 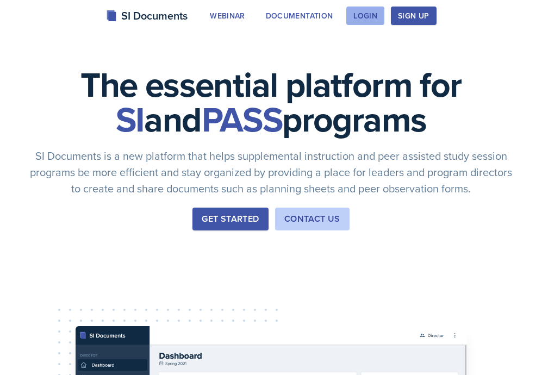 I want to click on button: Webinar, so click(x=227, y=16).